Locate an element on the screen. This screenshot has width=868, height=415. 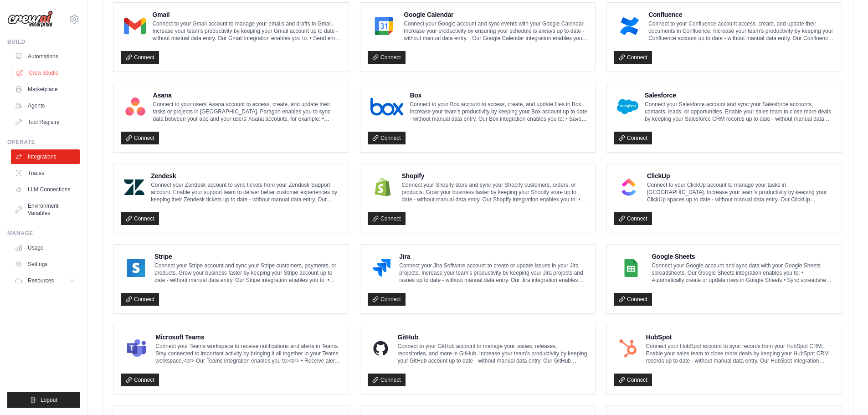
a: Traces is located at coordinates (45, 173).